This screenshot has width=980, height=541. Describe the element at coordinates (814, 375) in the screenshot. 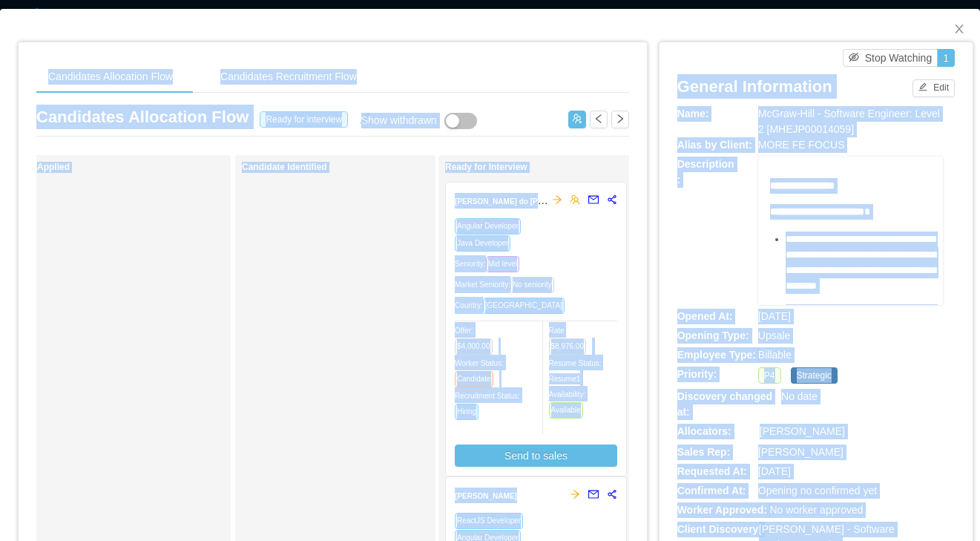

I see `span: Strategic` at that location.